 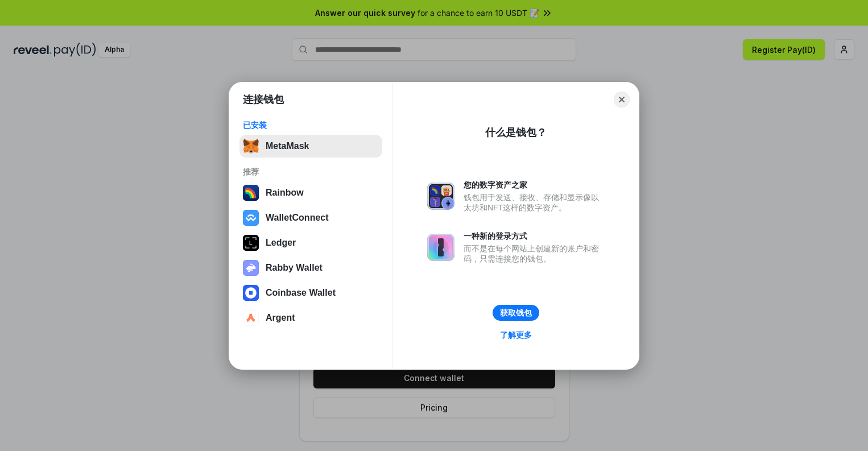 I want to click on div: 什么是钱包？, so click(x=516, y=133).